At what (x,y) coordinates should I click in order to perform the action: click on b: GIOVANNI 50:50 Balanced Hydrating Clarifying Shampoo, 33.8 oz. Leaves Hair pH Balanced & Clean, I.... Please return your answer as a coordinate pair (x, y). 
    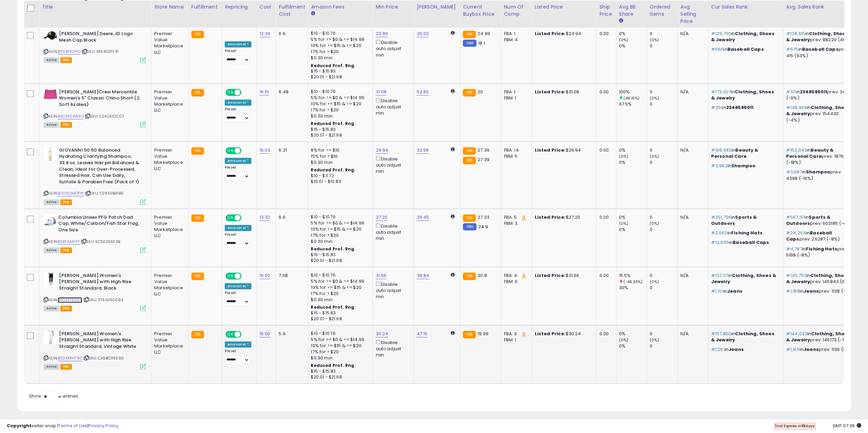
    Looking at the image, I should click on (100, 167).